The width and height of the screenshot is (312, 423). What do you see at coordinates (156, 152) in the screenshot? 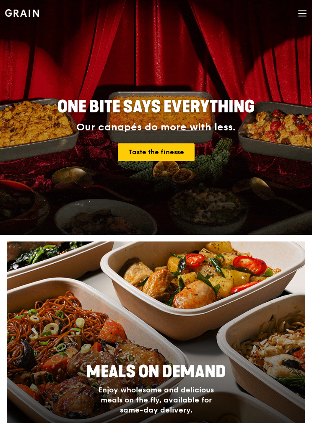
I see `a: Taste the finesse` at bounding box center [156, 152].